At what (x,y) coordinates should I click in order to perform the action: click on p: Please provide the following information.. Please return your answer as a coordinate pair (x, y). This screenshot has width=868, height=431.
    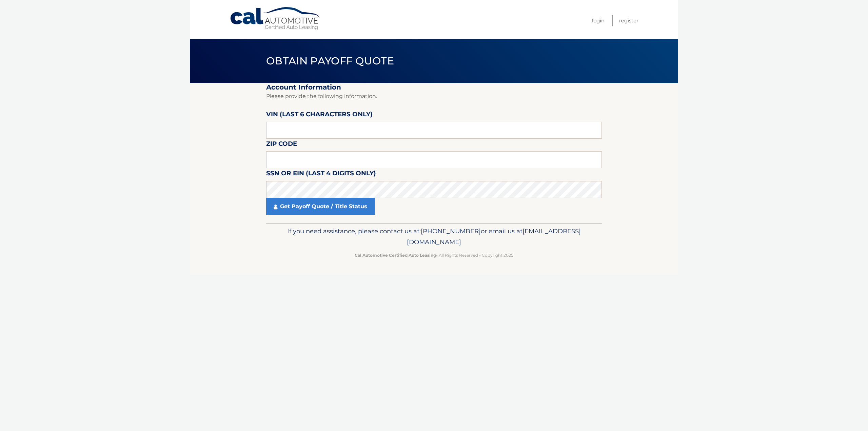
    Looking at the image, I should click on (434, 96).